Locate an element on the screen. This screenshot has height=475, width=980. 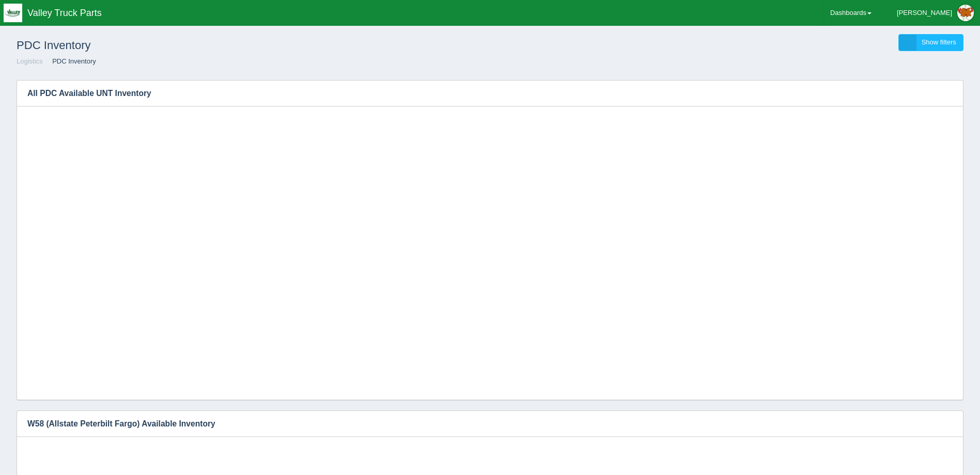
img: Profile Picture is located at coordinates (965, 13).